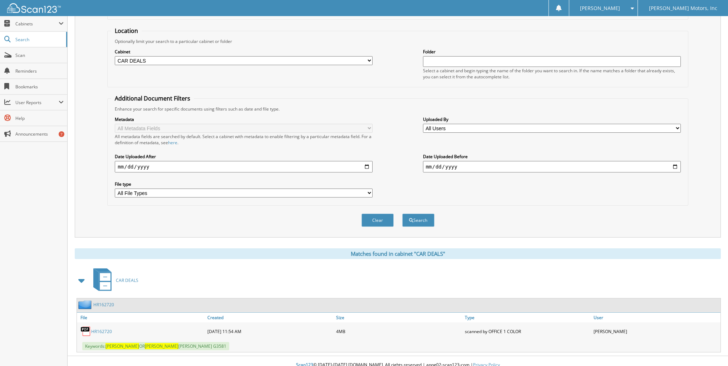 The height and width of the screenshot is (366, 728). Describe the element at coordinates (243, 139) in the screenshot. I see `div: All metadata fields are searched by default. Select a cabinet with metadata to enable filtering b...` at that location.